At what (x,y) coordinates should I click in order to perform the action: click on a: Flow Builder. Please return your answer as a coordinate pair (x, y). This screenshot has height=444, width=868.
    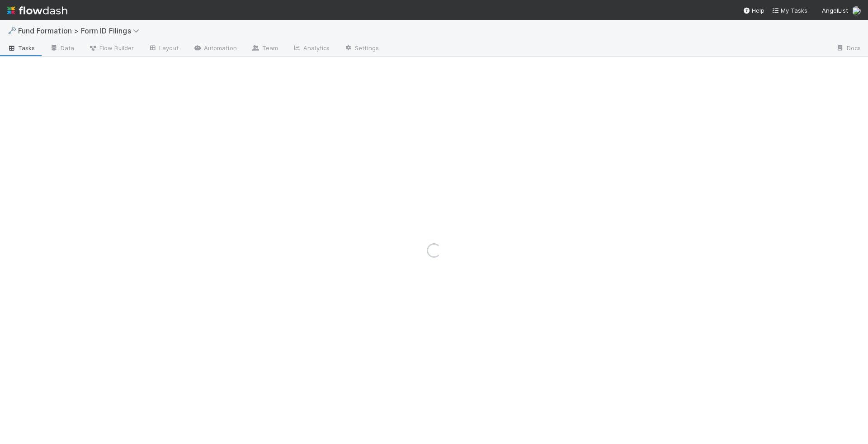
    Looking at the image, I should click on (111, 49).